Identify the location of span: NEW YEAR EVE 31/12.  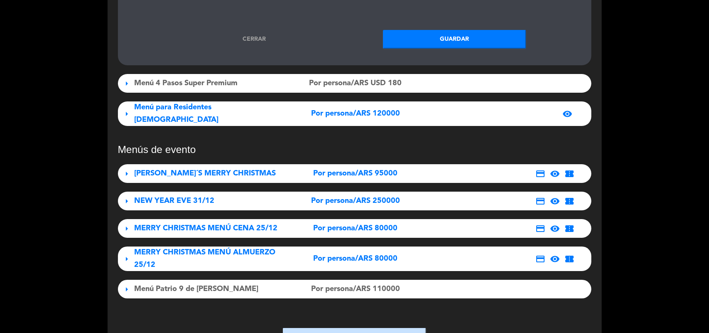
(174, 201).